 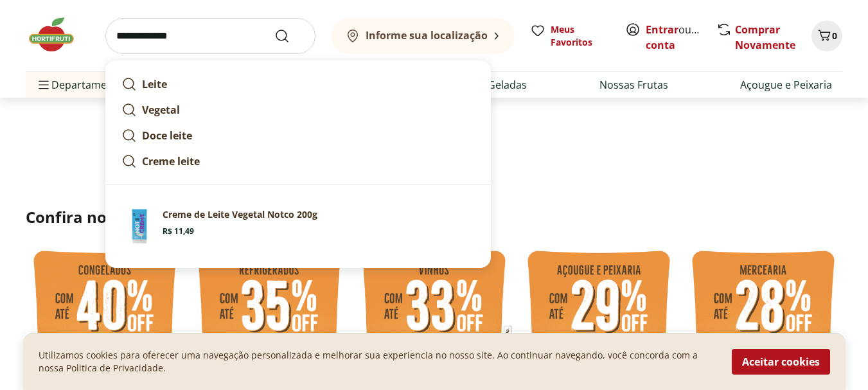 What do you see at coordinates (681, 37) in the screenshot?
I see `a: Criar conta` at bounding box center [681, 37].